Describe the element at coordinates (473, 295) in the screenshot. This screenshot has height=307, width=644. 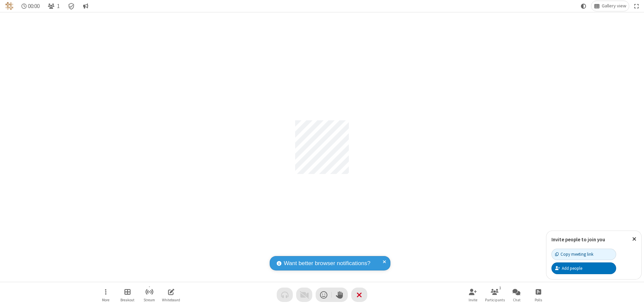
I see `button: Invite participants (⌘+Shift+I)` at that location.